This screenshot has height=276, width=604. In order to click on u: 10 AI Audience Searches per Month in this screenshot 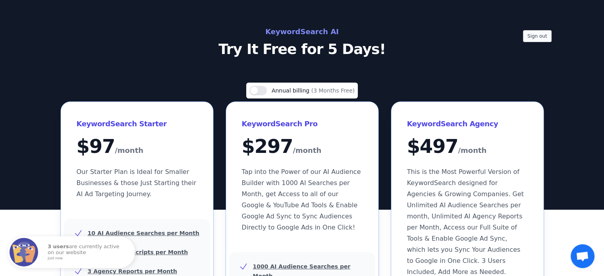, I will do `click(143, 233)`.